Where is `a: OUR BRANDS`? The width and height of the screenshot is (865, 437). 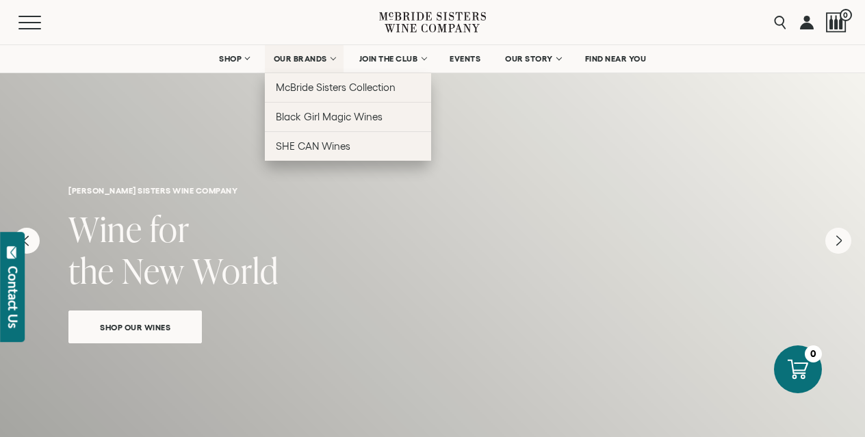
a: OUR BRANDS is located at coordinates (304, 59).